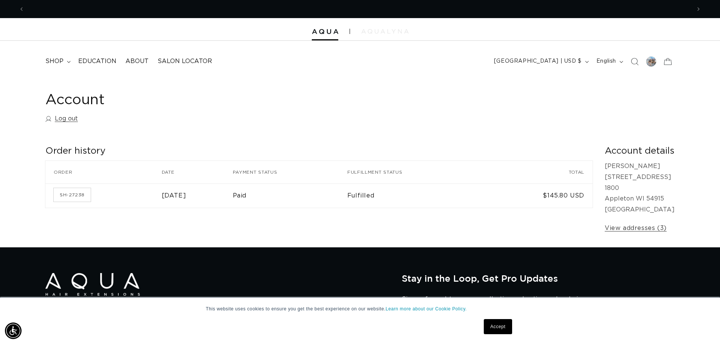 The image size is (720, 344). What do you see at coordinates (426, 309) in the screenshot?
I see `a: Learn more about our Cookie Policy.` at bounding box center [426, 309].